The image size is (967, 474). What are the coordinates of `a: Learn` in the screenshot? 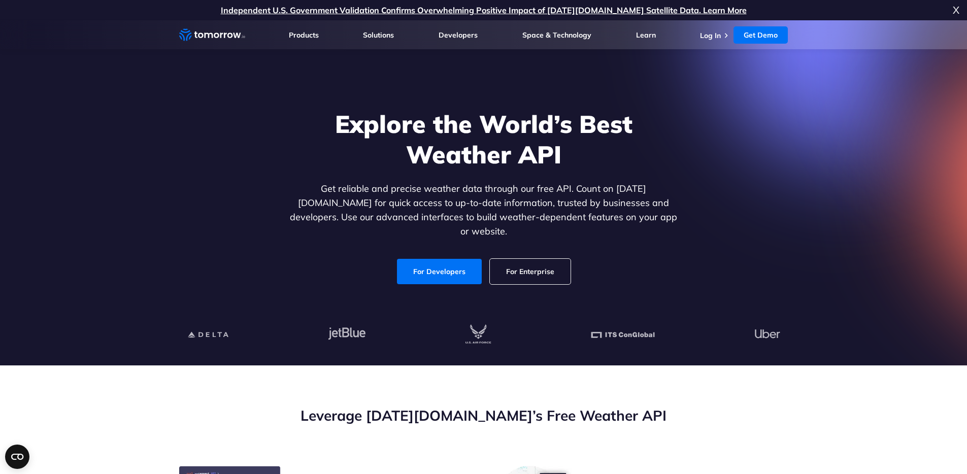 It's located at (646, 35).